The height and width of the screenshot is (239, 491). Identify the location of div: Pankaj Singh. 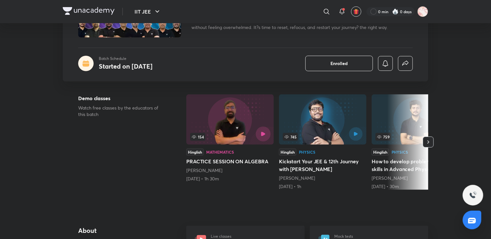
(323, 178).